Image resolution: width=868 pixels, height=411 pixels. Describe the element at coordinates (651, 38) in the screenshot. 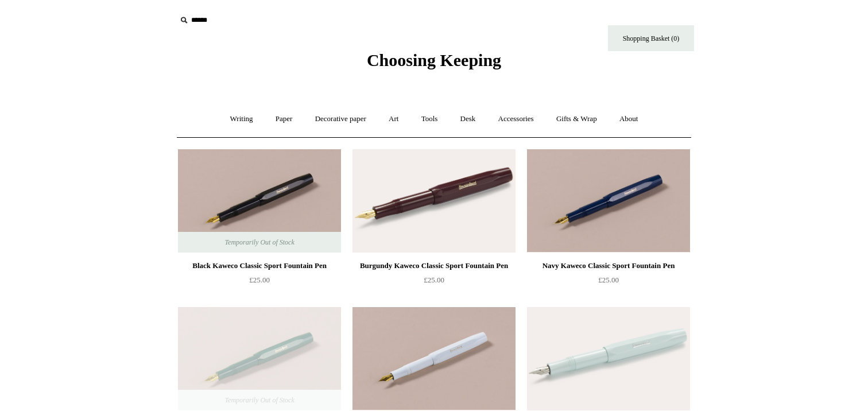

I see `a: Shopping Basket (0)` at that location.